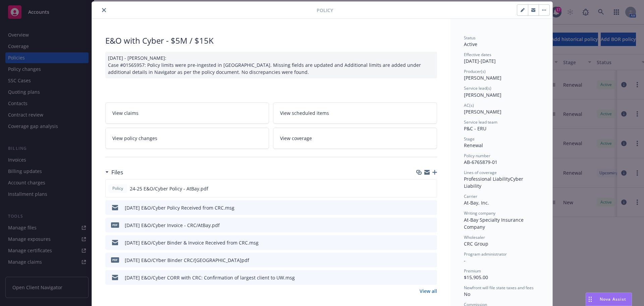 Image resolution: width=644 pixels, height=306 pixels. What do you see at coordinates (474, 237) in the screenshot?
I see `span: Wholesaler` at bounding box center [474, 237].